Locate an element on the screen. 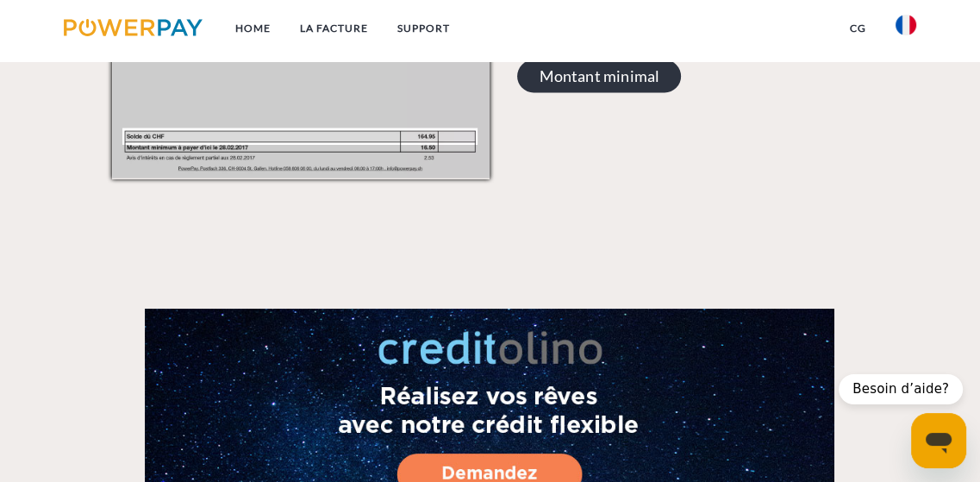 Image resolution: width=980 pixels, height=482 pixels. a: Support is located at coordinates (424, 29).